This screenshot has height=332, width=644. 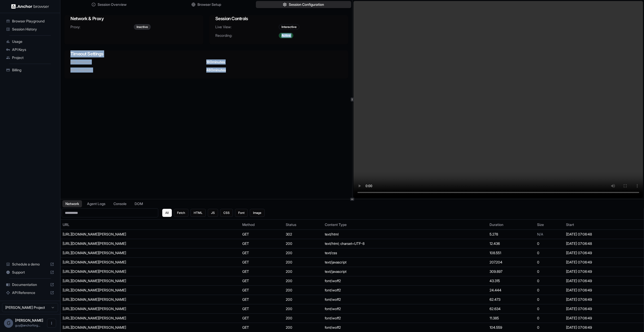 What do you see at coordinates (101, 262) in the screenshot?
I see `div: https://staging.sims.plato.so/client/lib/espo.js?r=1754982373` at bounding box center [101, 262].